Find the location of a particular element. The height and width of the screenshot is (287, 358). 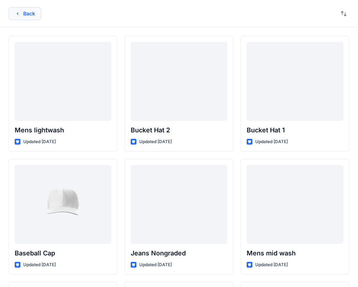

p: Mens mid wash is located at coordinates (295, 253).